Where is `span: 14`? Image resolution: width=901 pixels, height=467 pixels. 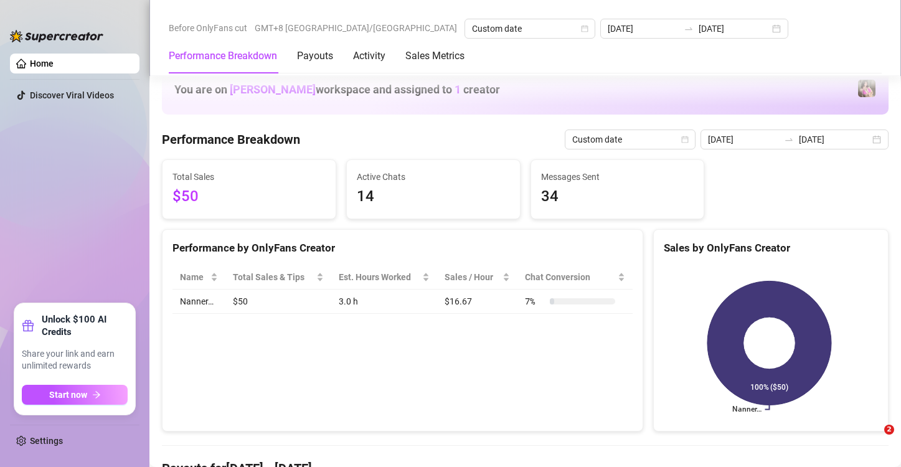 span: 14 is located at coordinates (434, 197).